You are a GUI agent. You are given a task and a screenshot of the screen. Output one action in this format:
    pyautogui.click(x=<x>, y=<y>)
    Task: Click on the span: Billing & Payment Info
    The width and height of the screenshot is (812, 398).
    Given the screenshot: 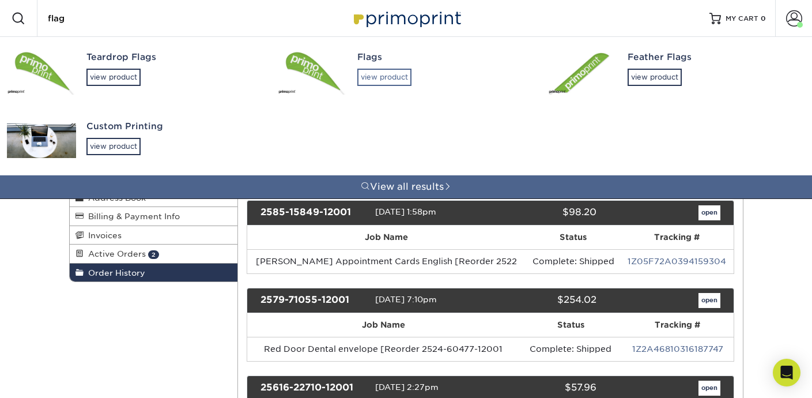 What is the action you would take?
    pyautogui.click(x=131, y=216)
    